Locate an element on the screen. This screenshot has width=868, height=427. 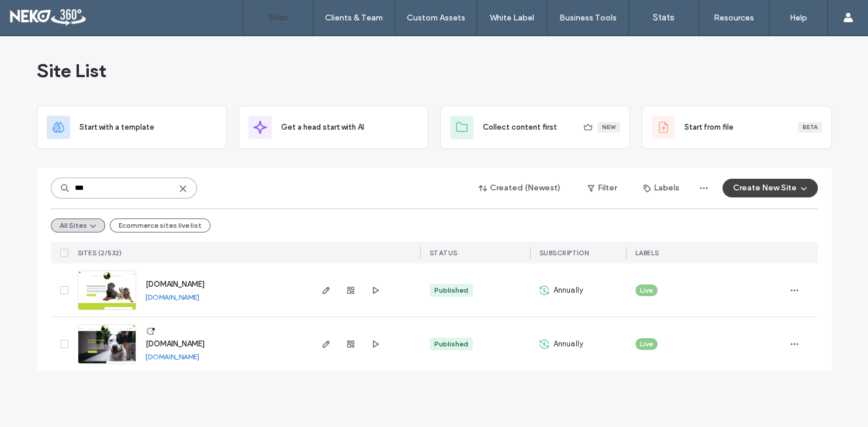
label: Business Tools is located at coordinates (588, 18).